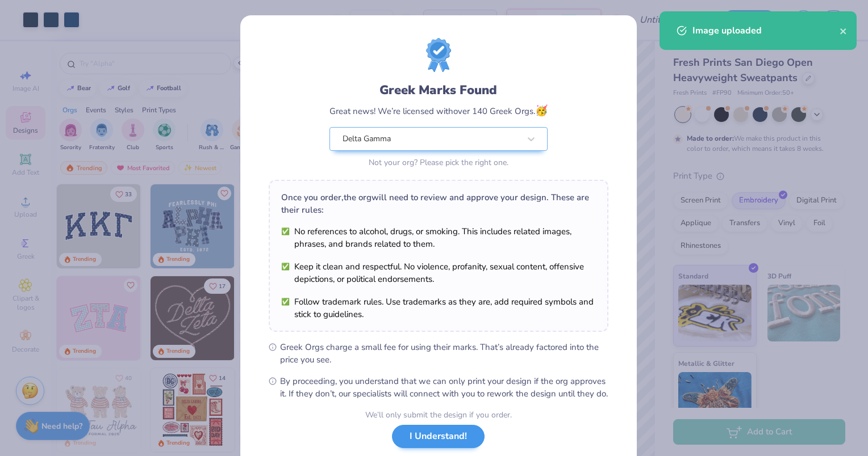  What do you see at coordinates (438, 162) in the screenshot?
I see `div: Not your org? Please pick the right one.` at bounding box center [438, 162].